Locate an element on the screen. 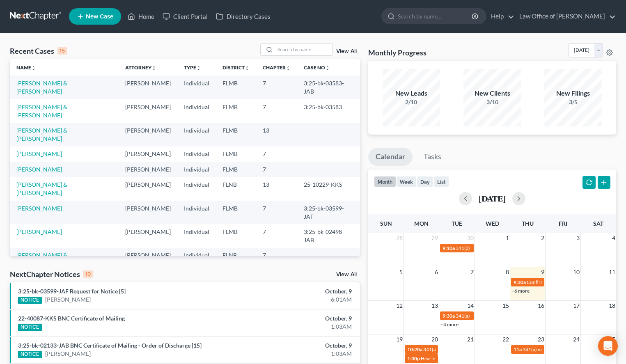 This screenshot has width=626, height=364. span: 15 is located at coordinates (506, 306).